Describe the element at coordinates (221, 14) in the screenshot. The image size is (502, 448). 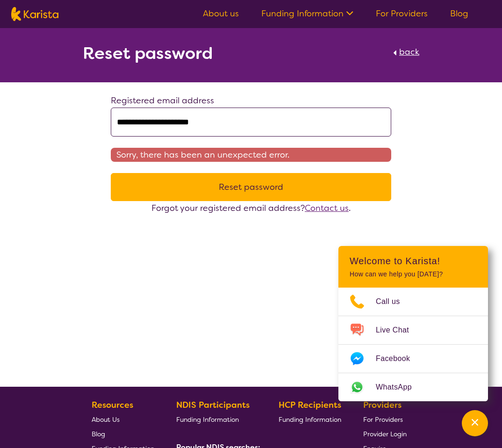
I see `a: About us` at that location.